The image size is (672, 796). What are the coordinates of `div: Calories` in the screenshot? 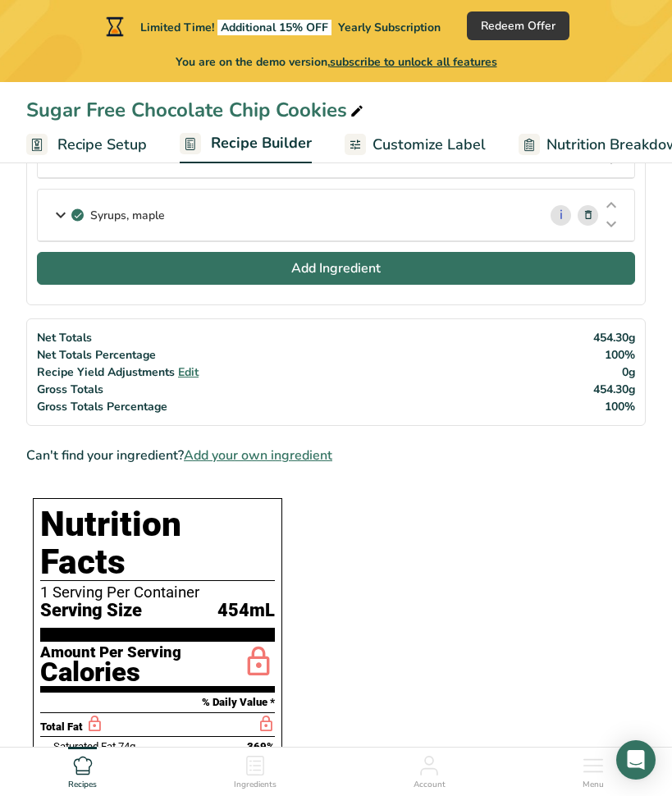 It's located at (111, 672).